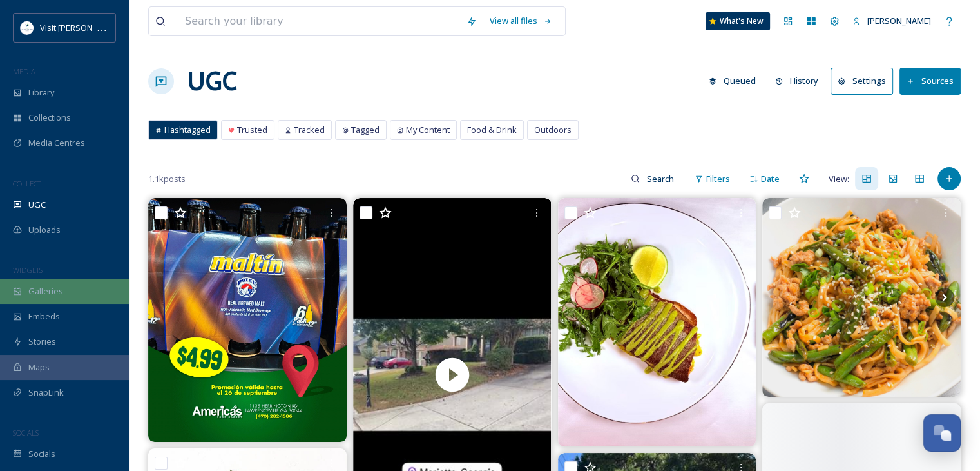 The width and height of the screenshot is (980, 471). What do you see at coordinates (657, 322) in the screenshot?
I see `img: This dish deserves a standing ovation. 👏 Join us at magnoliaskitchenandcocktails for crave-worthy...` at bounding box center [657, 322].